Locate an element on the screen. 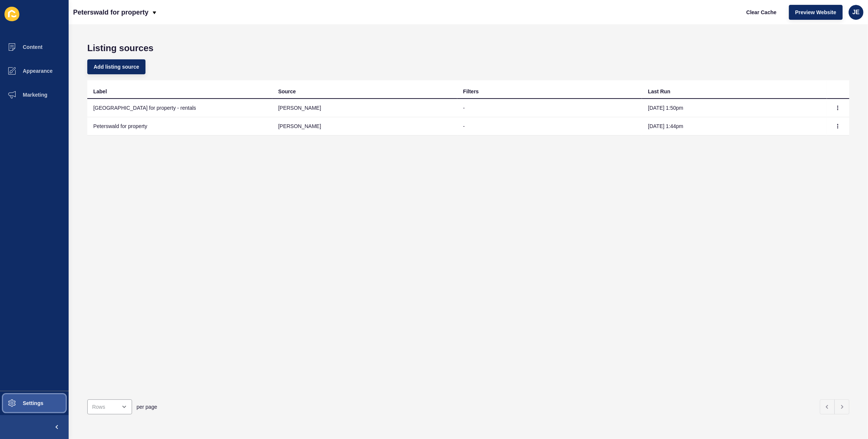 This screenshot has height=439, width=868. h1: Listing sources is located at coordinates (468, 48).